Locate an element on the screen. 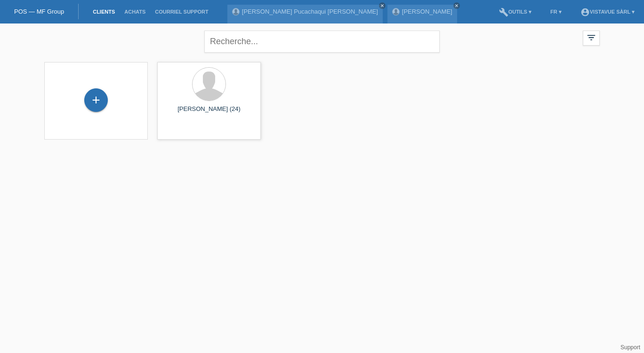  a: FR ▾ is located at coordinates (556, 12).